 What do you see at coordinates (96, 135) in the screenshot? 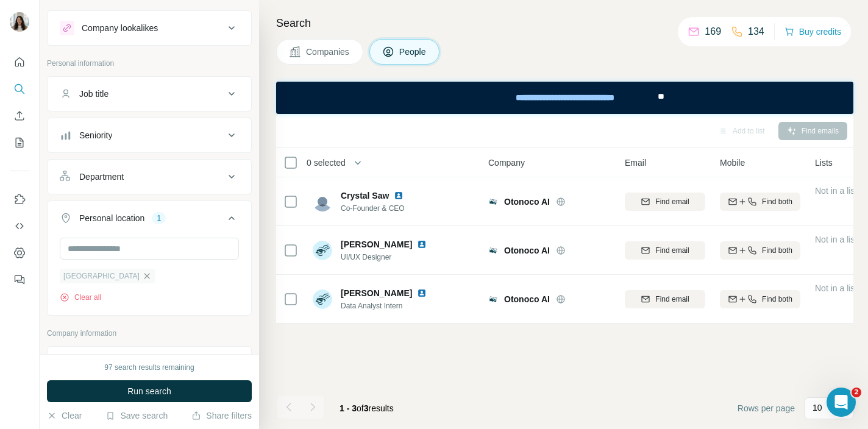
I see `div: Seniority` at bounding box center [96, 135].